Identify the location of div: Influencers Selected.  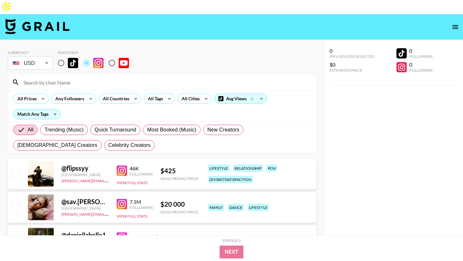
(352, 56).